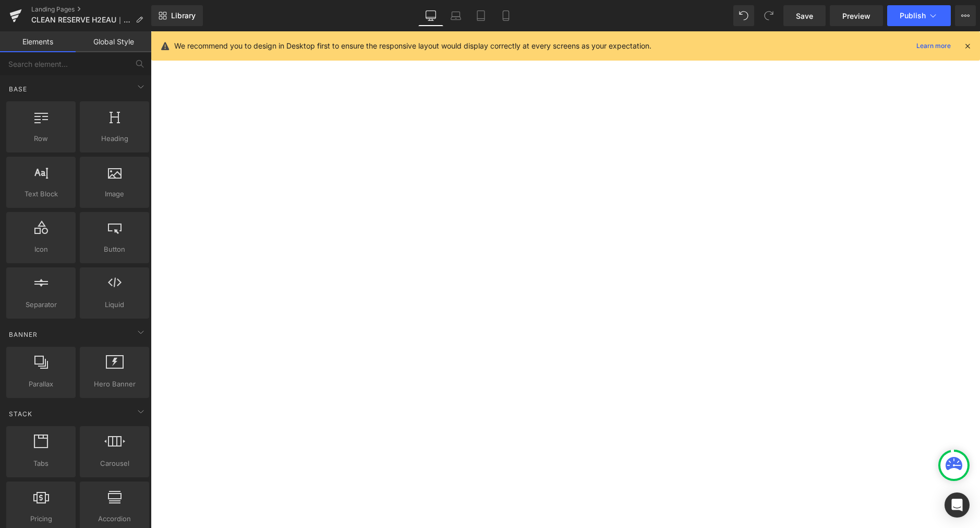 This screenshot has height=528, width=980. Describe the element at coordinates (115, 463) in the screenshot. I see `span: Carousel` at that location.